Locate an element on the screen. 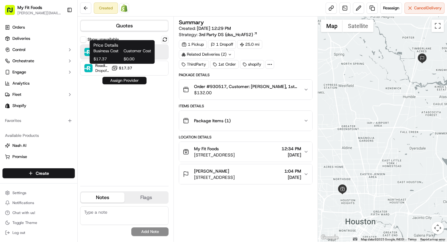  p: Welcome 👋 is located at coordinates (60, 30).